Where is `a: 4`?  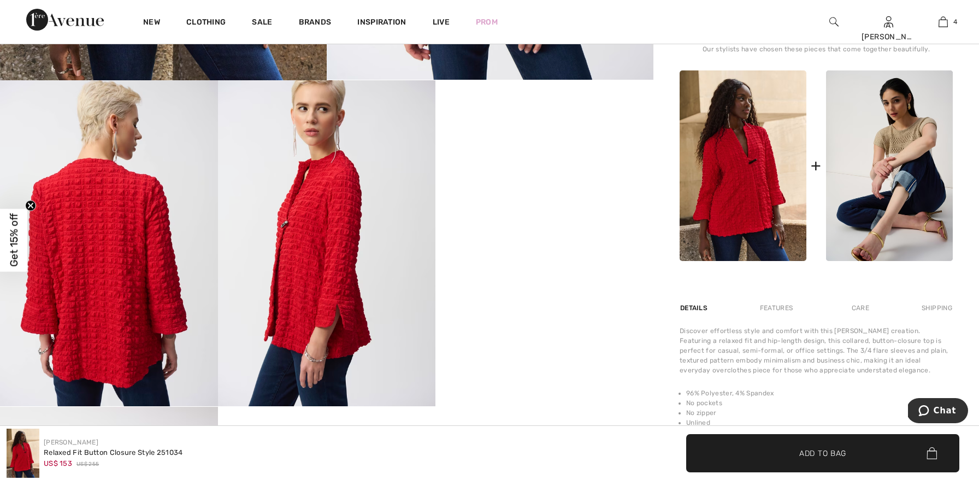 a: 4 is located at coordinates (943, 22).